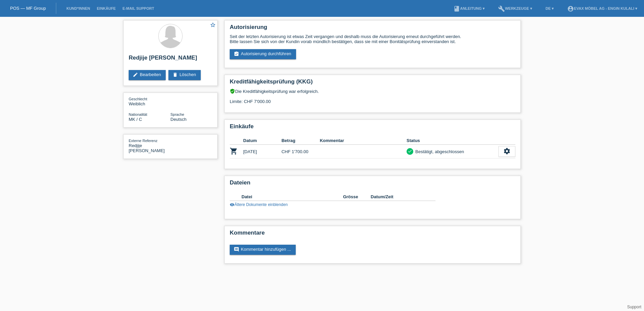 This screenshot has height=311, width=644. I want to click on a: Support, so click(635, 307).